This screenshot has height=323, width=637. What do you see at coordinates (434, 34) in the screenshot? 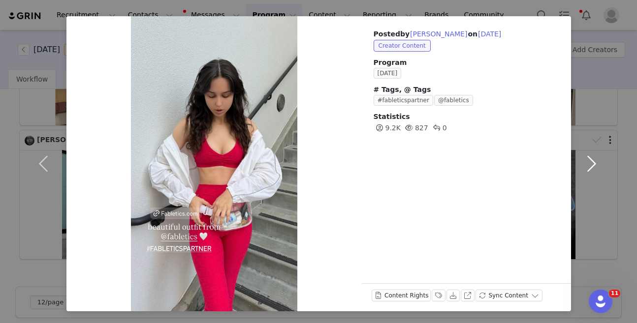
I see `span: by` at bounding box center [434, 34].